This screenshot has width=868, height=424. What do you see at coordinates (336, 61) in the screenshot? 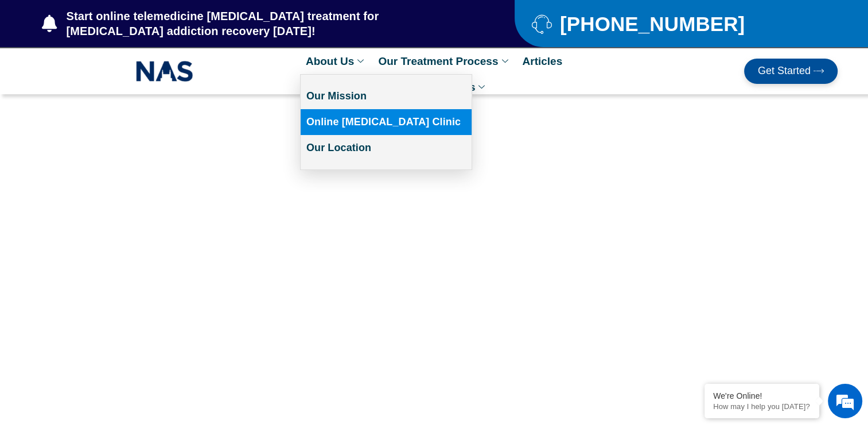
I see `a: About Us` at bounding box center [336, 61].